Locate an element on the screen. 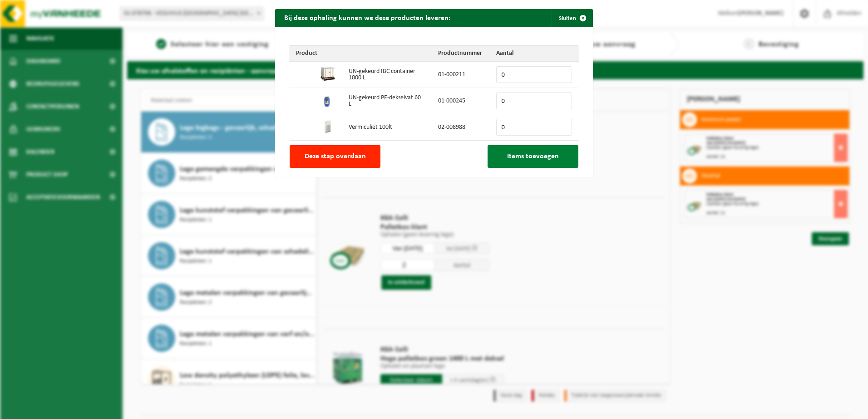 The image size is (868, 419). th: Productnummer is located at coordinates (461, 54).